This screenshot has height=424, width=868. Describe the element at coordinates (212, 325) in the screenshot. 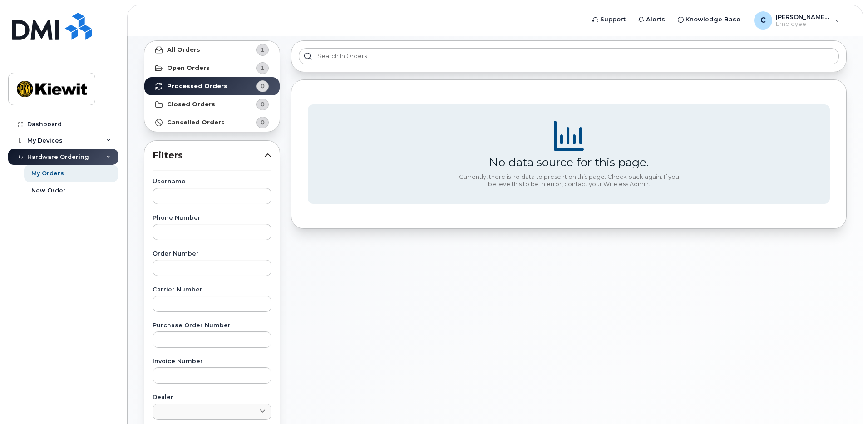

I see `label: Purchase Order Number` at that location.